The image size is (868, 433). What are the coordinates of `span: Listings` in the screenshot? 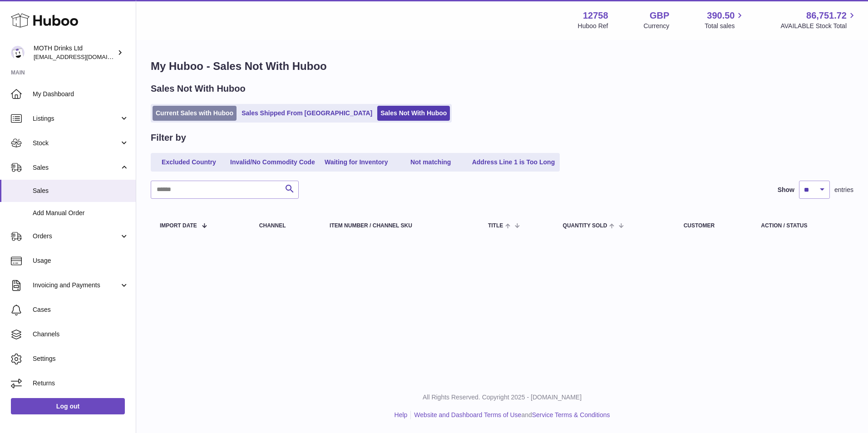 It's located at (75, 119).